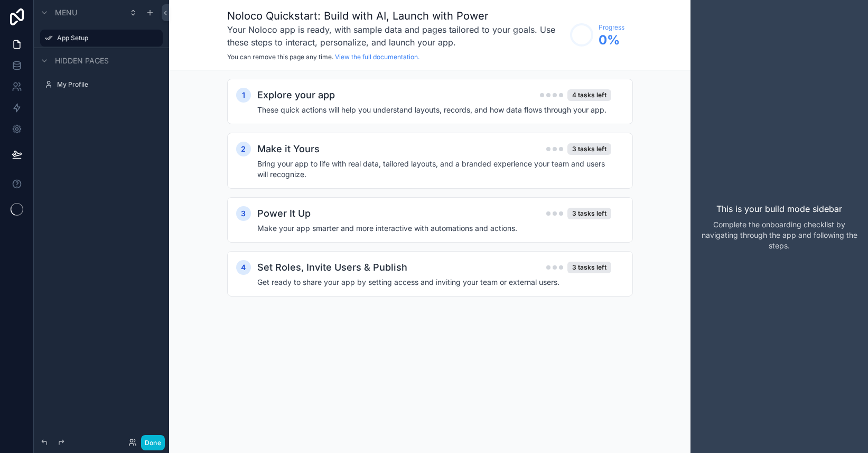 This screenshot has height=453, width=868. What do you see at coordinates (106, 38) in the screenshot?
I see `a: App Setup` at bounding box center [106, 38].